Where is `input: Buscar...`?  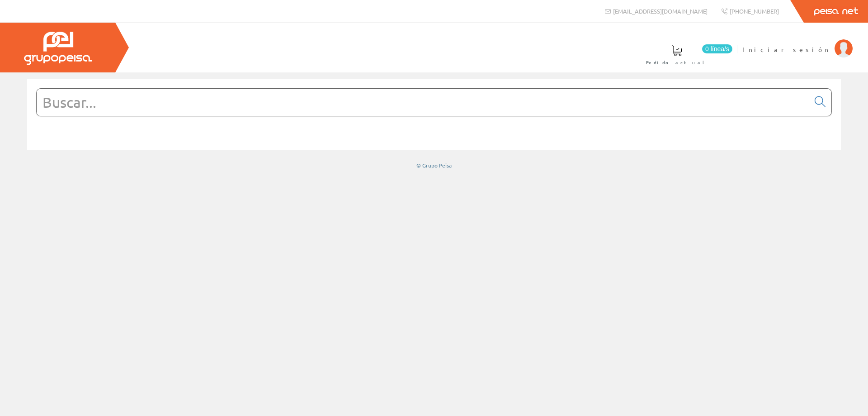
input: Buscar... is located at coordinates (423, 102).